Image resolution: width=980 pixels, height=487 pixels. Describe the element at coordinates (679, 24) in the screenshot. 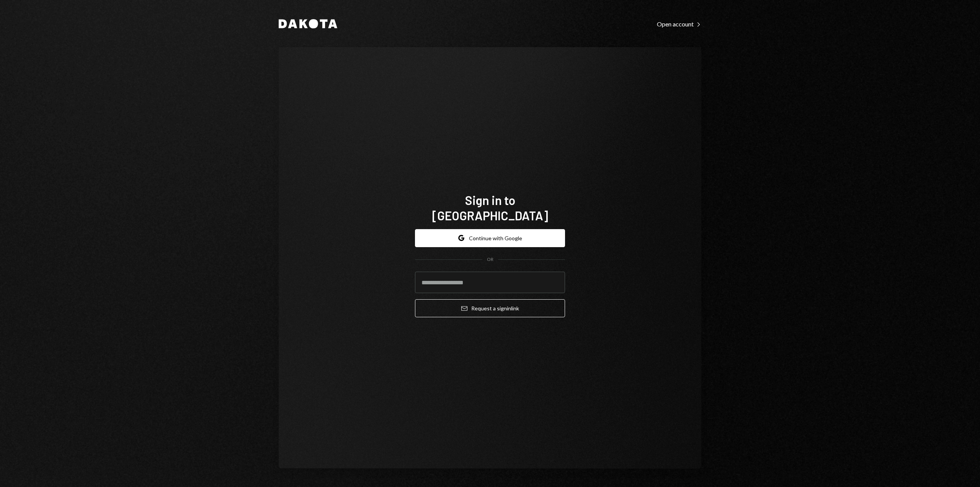

I see `div: Open account` at that location.